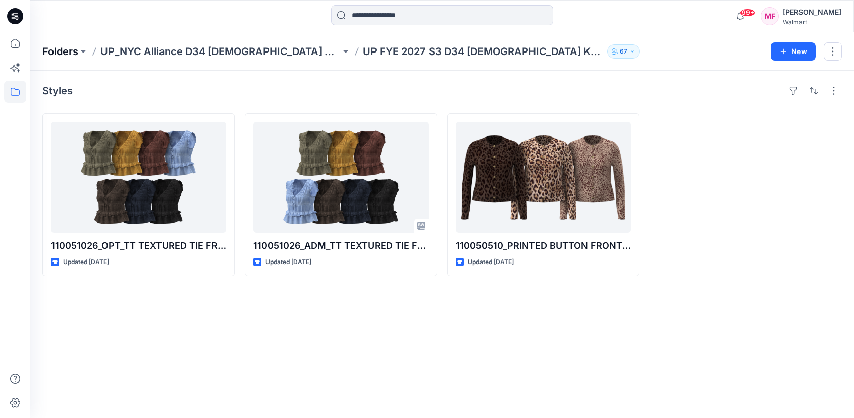 This screenshot has width=854, height=418. I want to click on button: 67, so click(623, 51).